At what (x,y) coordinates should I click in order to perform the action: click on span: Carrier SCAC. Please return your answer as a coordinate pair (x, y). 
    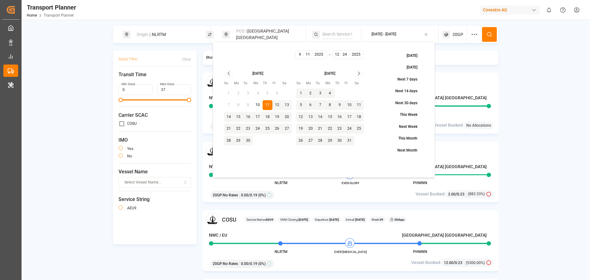
    Looking at the image, I should click on (155, 115).